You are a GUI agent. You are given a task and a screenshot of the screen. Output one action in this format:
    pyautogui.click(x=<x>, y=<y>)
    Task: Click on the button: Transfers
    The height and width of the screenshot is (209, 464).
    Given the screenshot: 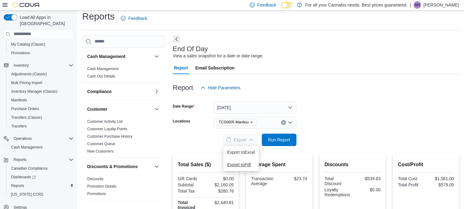 What is the action you would take?
    pyautogui.click(x=41, y=126)
    